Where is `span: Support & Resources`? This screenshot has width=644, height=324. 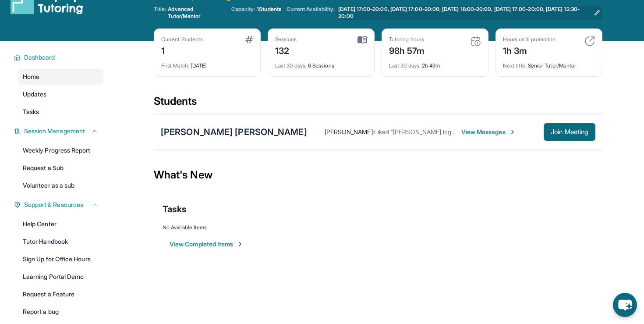 span: Support & Resources is located at coordinates (54, 204).